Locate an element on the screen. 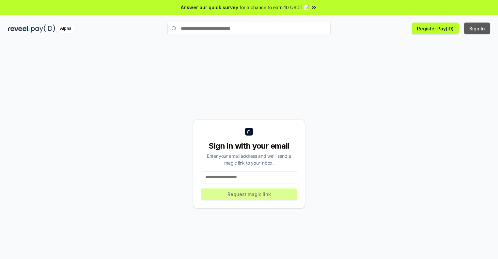  img: reveel_dark is located at coordinates (19, 28).